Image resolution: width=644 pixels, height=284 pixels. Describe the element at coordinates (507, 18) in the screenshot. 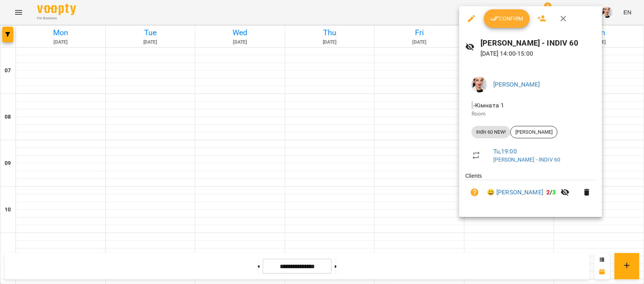

I see `span: Confirm` at that location.